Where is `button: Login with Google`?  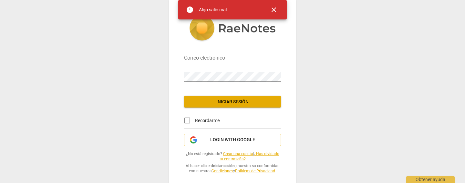
button: Login with Google is located at coordinates (233, 140).